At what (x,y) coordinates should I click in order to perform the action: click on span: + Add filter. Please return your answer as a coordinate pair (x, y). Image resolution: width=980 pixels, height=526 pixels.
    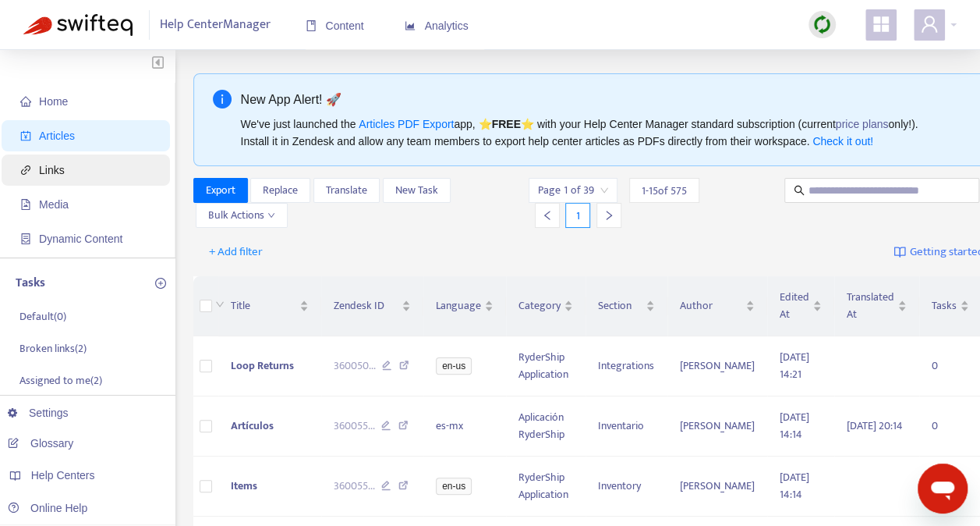
    Looking at the image, I should click on (235, 252).